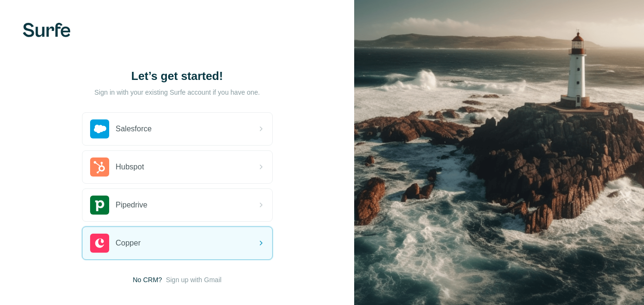  What do you see at coordinates (47, 30) in the screenshot?
I see `img: Surfe's logo` at bounding box center [47, 30].